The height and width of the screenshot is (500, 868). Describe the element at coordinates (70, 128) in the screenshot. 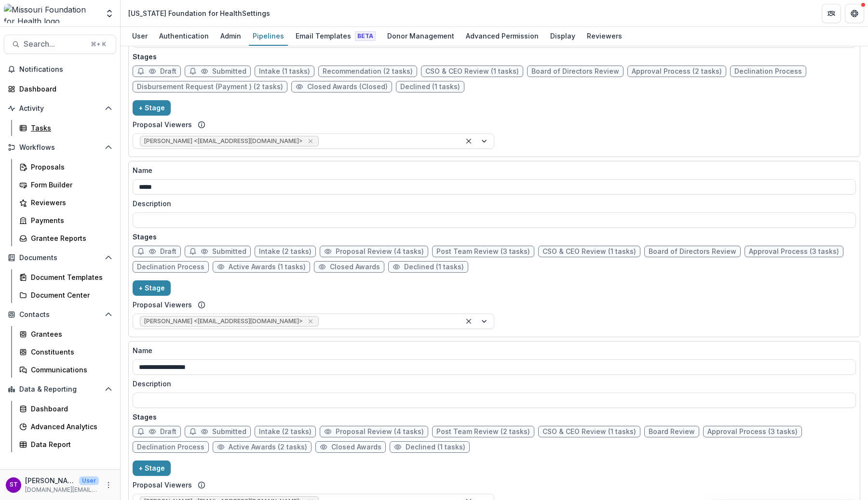

I see `div: Tasks` at that location.